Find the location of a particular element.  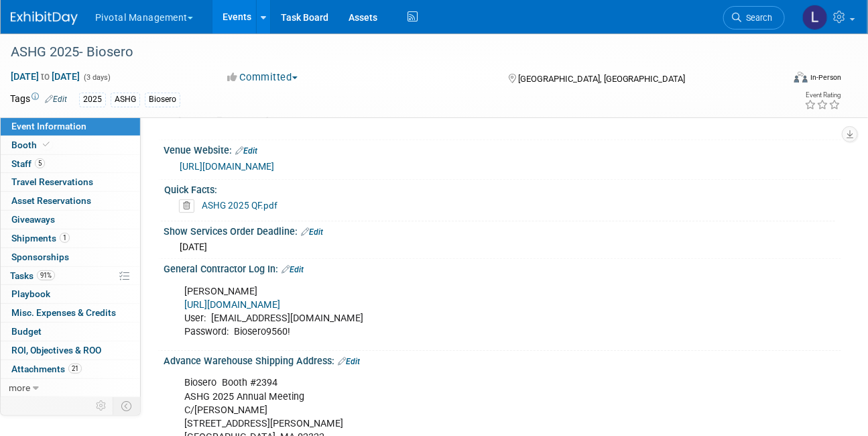

img: Leslie Pelton is located at coordinates (815, 17).